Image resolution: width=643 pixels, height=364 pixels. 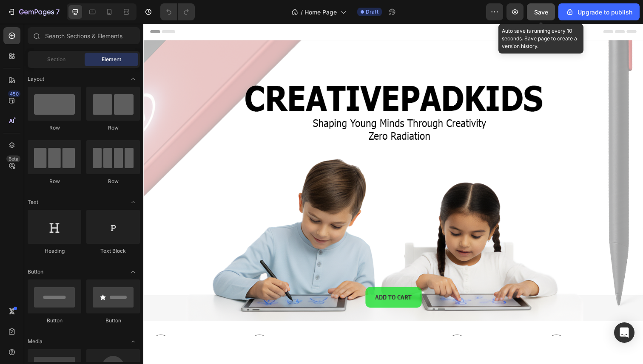 What do you see at coordinates (422, 329) in the screenshot?
I see `img: gempages_585656991708349275-f4102e77-291c-47d7-897f-52f7aac8cb03.svg` at bounding box center [422, 329].